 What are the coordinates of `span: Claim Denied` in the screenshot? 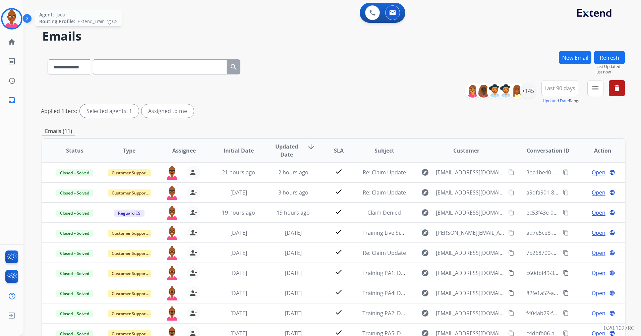 It's located at (384, 213).